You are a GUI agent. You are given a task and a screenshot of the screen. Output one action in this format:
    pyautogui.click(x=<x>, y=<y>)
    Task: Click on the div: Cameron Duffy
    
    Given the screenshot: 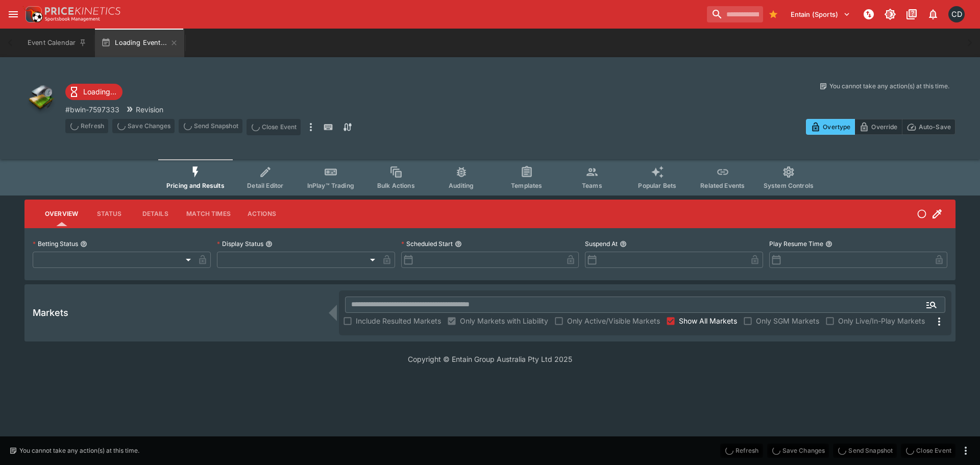 What is the action you would take?
    pyautogui.click(x=956, y=14)
    